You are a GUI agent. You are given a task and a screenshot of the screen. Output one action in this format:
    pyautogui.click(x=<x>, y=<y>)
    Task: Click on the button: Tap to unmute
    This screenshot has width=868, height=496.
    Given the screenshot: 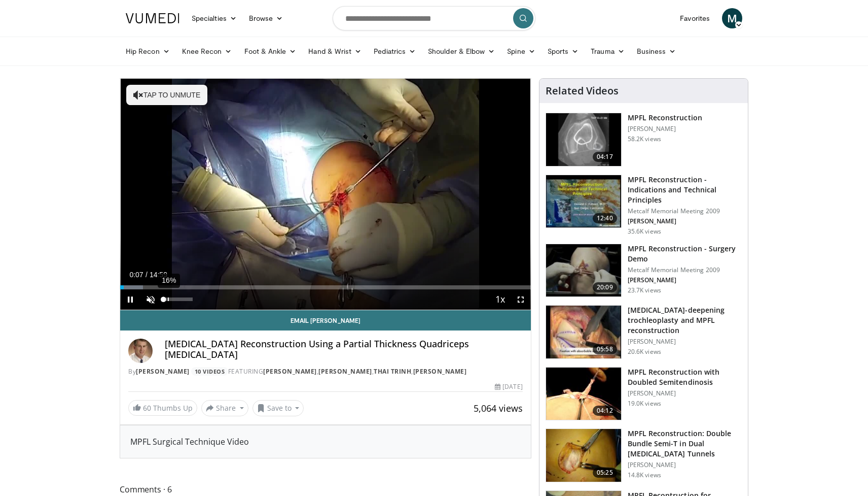 What is the action you would take?
    pyautogui.click(x=167, y=95)
    